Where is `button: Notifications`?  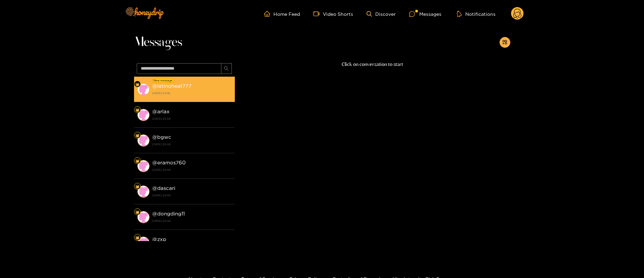
button: Notifications is located at coordinates (476, 14).